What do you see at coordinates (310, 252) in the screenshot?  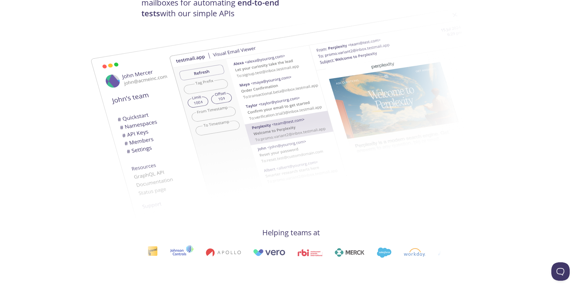 I see `img: rbi` at bounding box center [310, 252].